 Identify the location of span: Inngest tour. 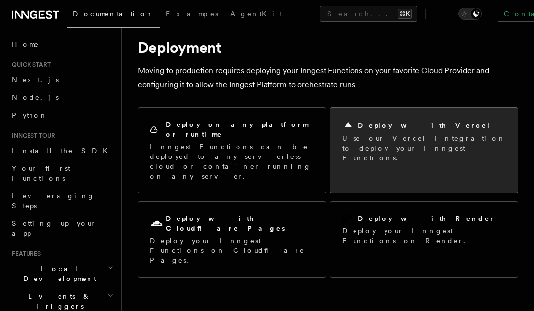
(31, 136).